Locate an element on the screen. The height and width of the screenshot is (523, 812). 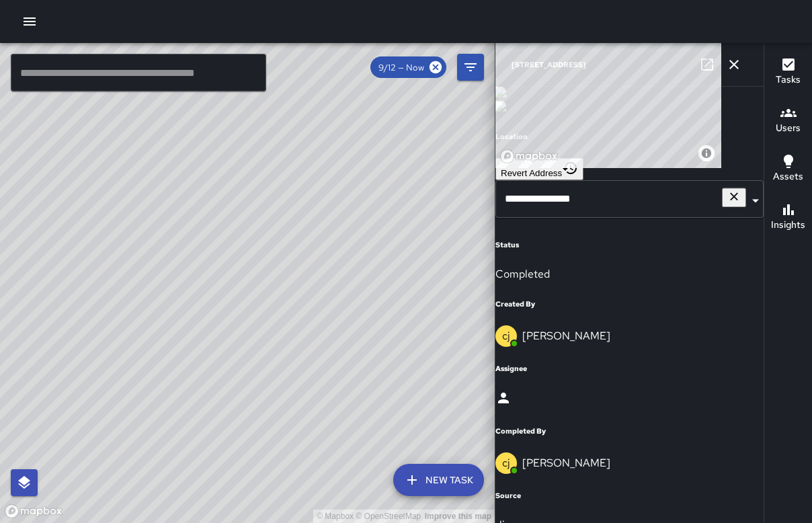
button: Filters is located at coordinates (471, 67).